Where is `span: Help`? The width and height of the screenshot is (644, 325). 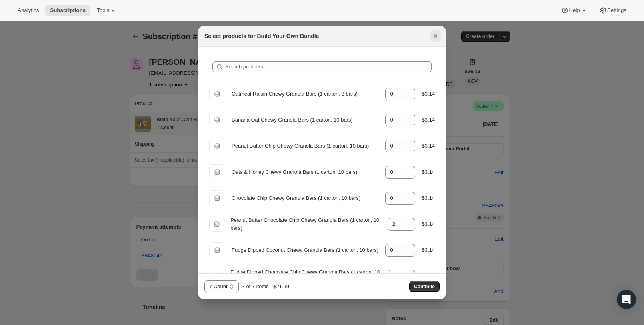 span: Help is located at coordinates (575, 11).